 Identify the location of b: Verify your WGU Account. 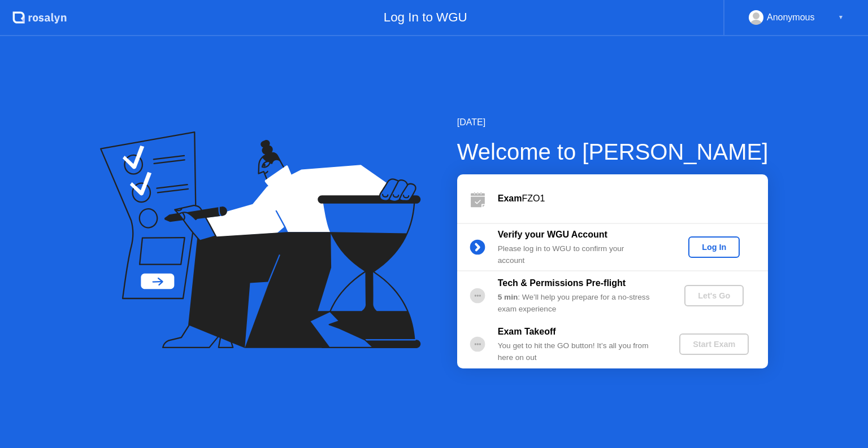
(553, 234).